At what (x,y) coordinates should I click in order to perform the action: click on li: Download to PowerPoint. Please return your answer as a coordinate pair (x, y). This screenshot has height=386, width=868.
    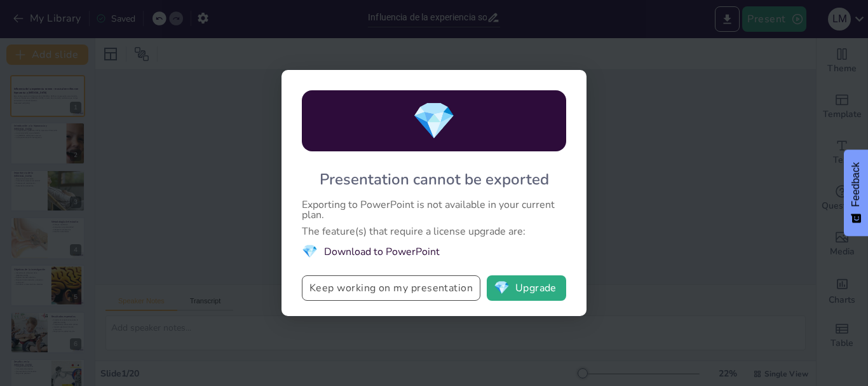
    Looking at the image, I should click on (434, 251).